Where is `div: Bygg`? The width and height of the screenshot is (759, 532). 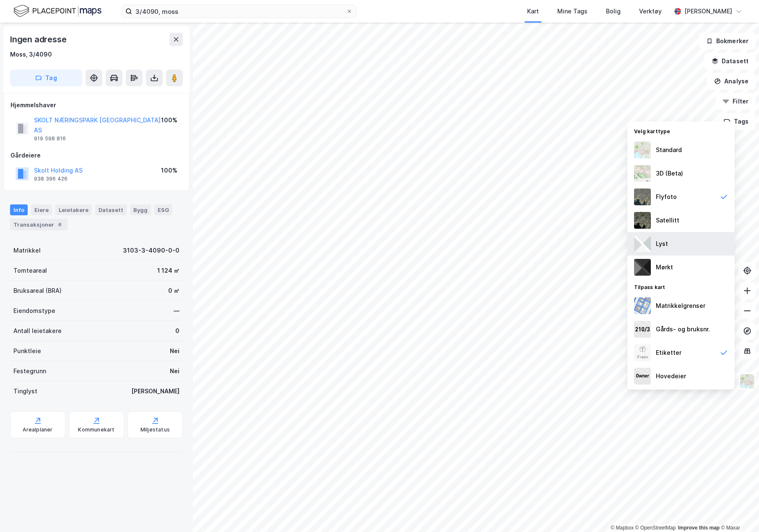
div: Bygg is located at coordinates (140, 210).